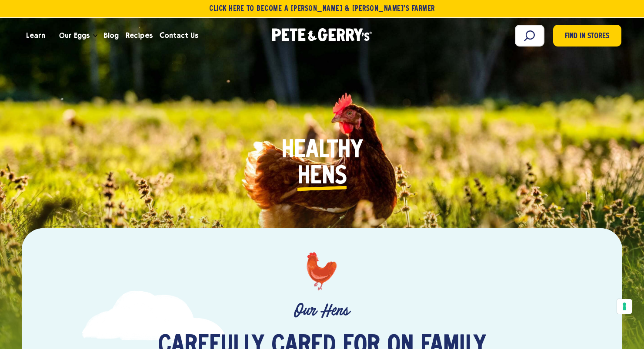 This screenshot has height=349, width=644. What do you see at coordinates (36, 35) in the screenshot?
I see `span: Learn` at bounding box center [36, 35].